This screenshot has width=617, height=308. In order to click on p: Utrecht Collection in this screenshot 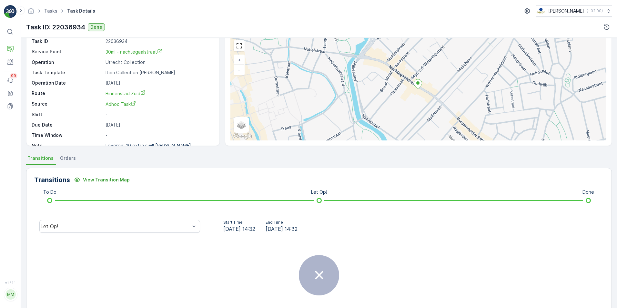, I will do `click(159, 62)`.